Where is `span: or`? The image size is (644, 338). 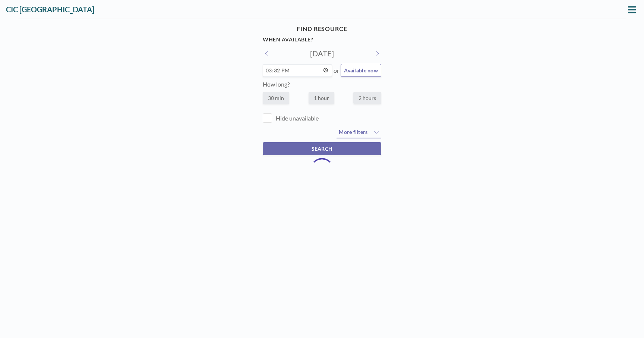 span: or is located at coordinates (336, 70).